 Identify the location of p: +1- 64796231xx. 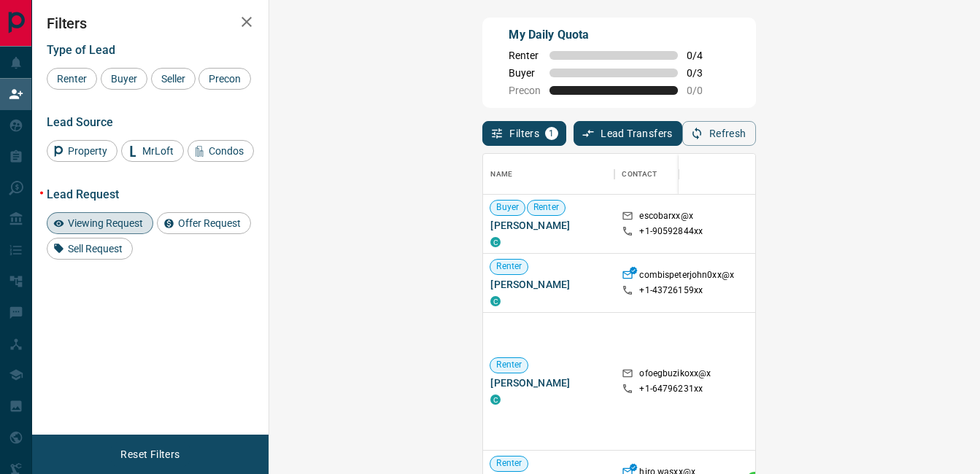
(670, 388).